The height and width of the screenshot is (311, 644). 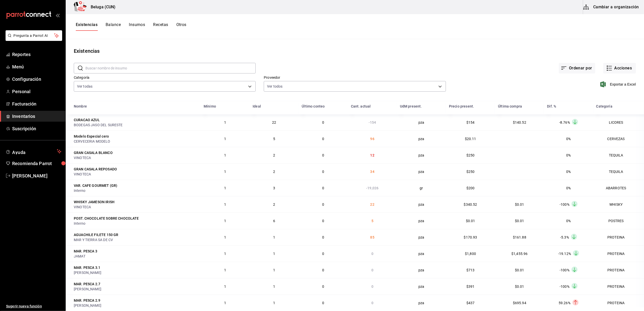 What do you see at coordinates (136, 240) in the screenshot?
I see `div: MAR Y TIERRA SA DE CV` at bounding box center [136, 240].